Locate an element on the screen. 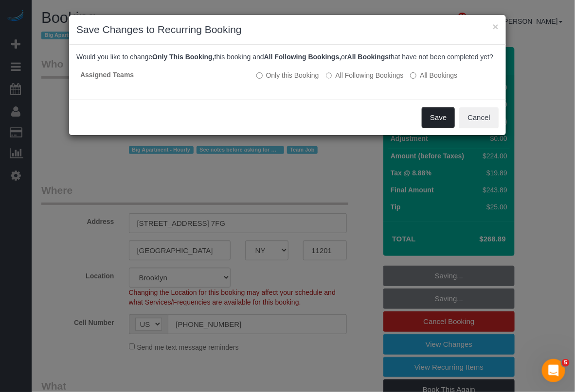 The height and width of the screenshot is (392, 575). label: All bookings that have not been completed yet will be changed. is located at coordinates (433, 75).